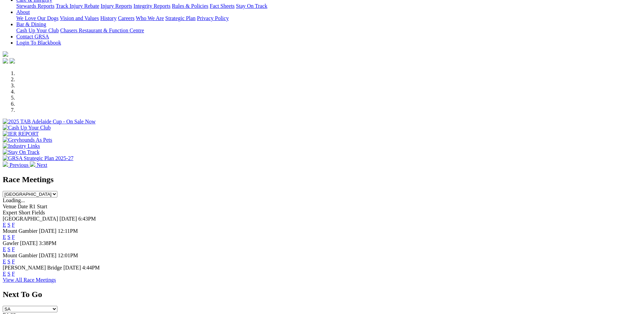 Image resolution: width=644 pixels, height=314 pixels. Describe the element at coordinates (21, 152) in the screenshot. I see `img: Stay On Track` at that location.